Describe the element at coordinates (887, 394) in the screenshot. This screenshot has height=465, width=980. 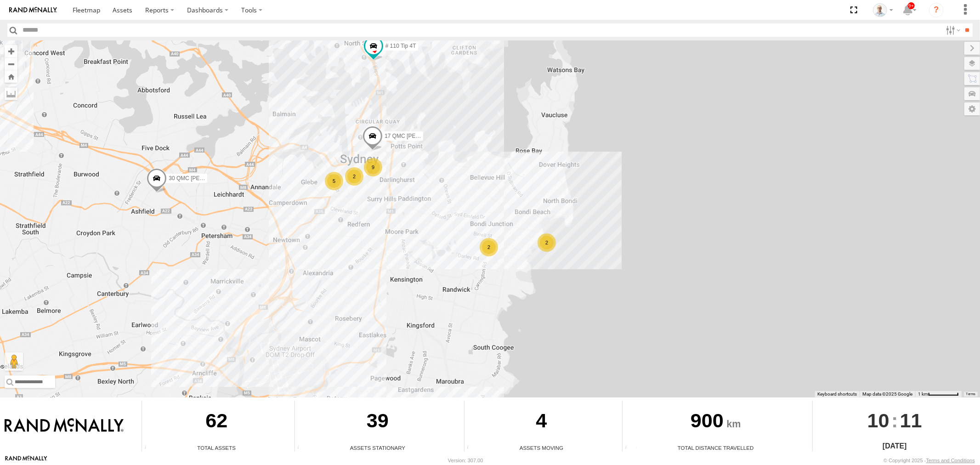
I see `span: Map data ©2025 Google` at that location.